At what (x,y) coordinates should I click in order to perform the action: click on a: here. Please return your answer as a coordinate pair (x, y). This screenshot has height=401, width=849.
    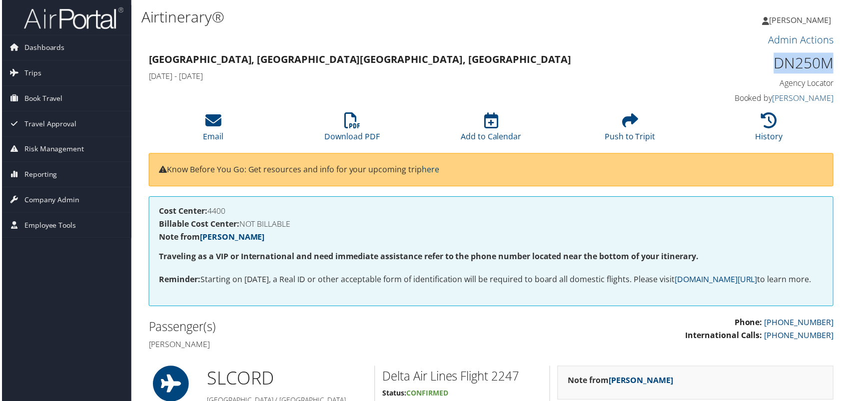
    Looking at the image, I should click on (430, 170).